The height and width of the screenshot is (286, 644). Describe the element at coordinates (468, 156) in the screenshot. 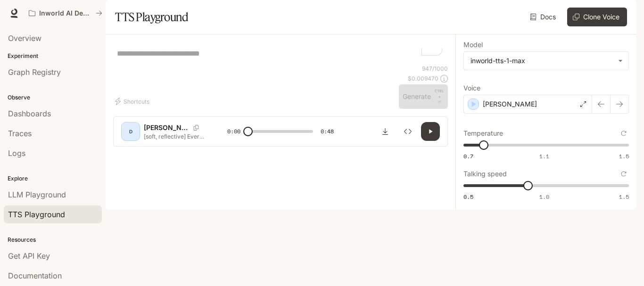

I see `span: 0.7` at that location.